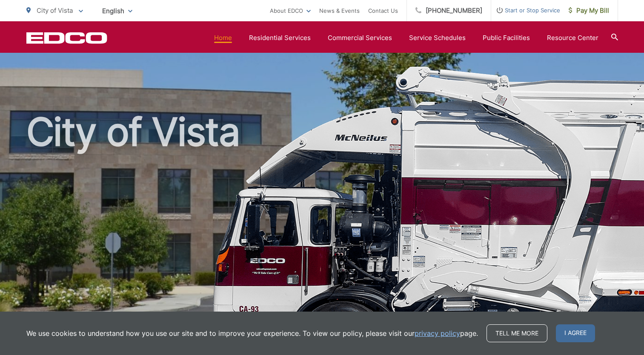  What do you see at coordinates (437, 334) in the screenshot?
I see `a: privacy policy` at bounding box center [437, 334].